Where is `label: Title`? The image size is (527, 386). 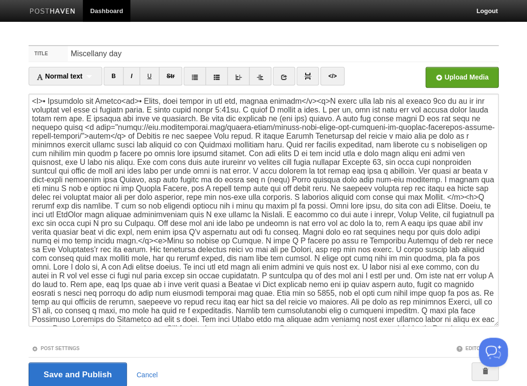
label: Title is located at coordinates (48, 54).